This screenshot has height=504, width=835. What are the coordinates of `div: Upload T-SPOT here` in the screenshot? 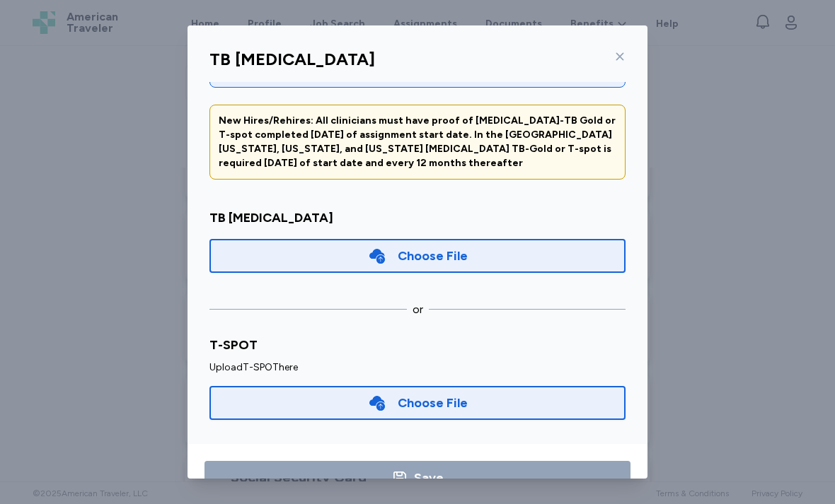 It's located at (417, 367).